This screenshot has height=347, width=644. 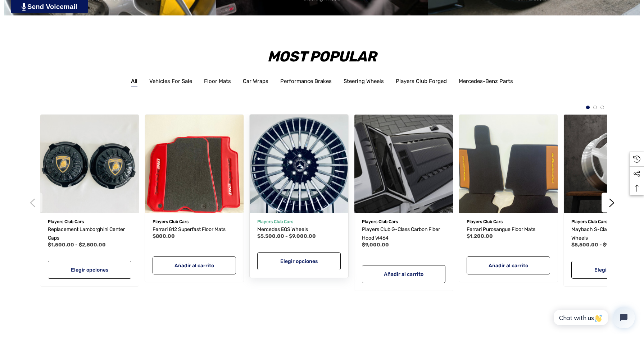 What do you see at coordinates (306, 83) in the screenshot?
I see `a: Performance Brakes` at bounding box center [306, 83].